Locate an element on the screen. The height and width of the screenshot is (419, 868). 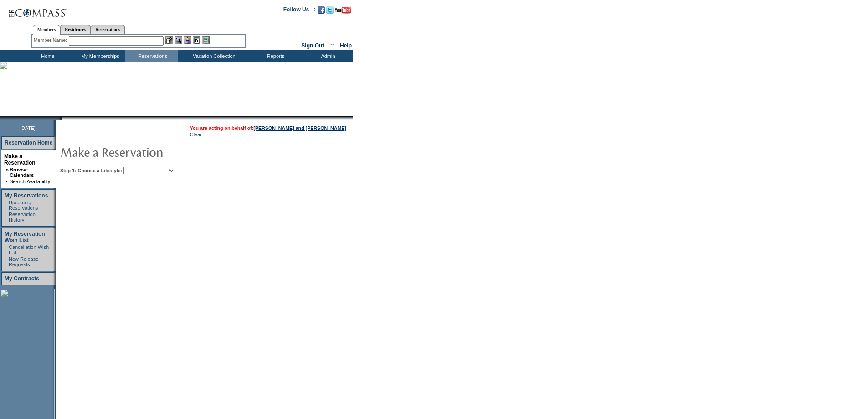
a: My Reservations is located at coordinates (26, 196).